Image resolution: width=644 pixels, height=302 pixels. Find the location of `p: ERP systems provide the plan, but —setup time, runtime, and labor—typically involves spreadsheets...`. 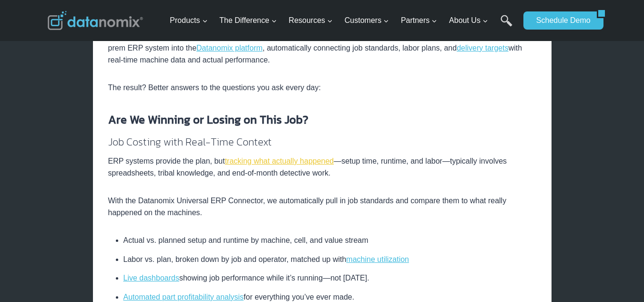

p: ERP systems provide the plan, but —setup time, runtime, and labor—typically involves spreadsheets... is located at coordinates (322, 167).